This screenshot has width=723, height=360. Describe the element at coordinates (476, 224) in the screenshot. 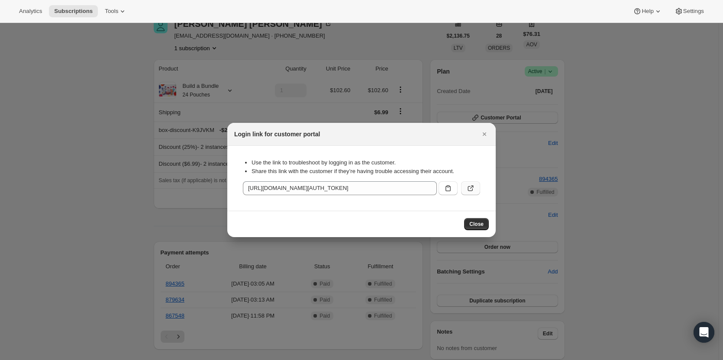

I see `span: Close` at that location.